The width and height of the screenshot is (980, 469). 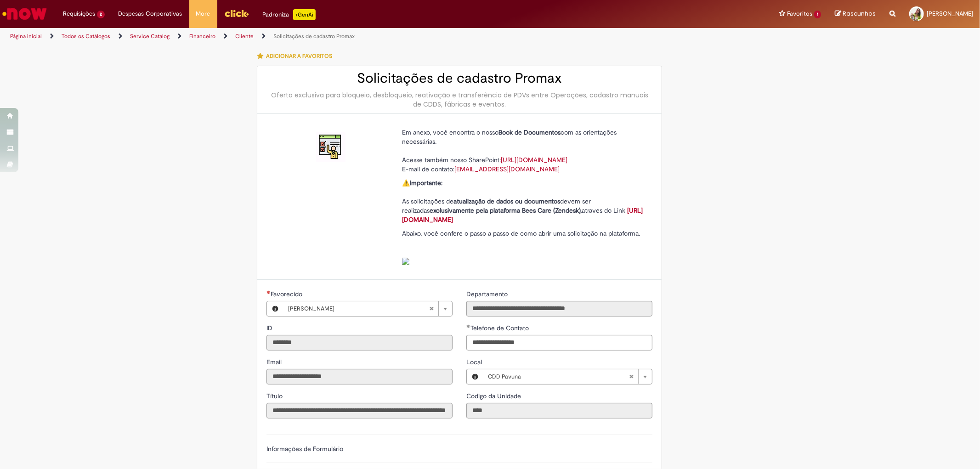 What do you see at coordinates (460, 78) in the screenshot?
I see `h2: Solicitações de cadastro Promax` at bounding box center [460, 78].